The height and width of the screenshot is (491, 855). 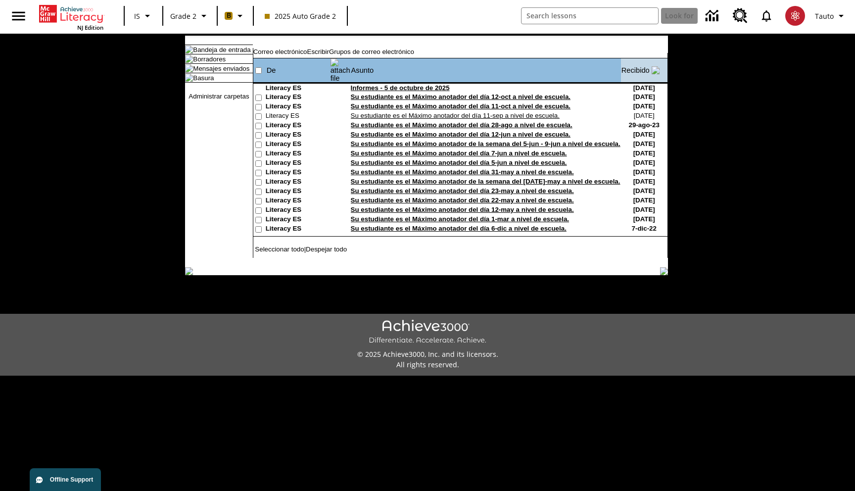 I want to click on a: Mensajes enviados, so click(x=221, y=68).